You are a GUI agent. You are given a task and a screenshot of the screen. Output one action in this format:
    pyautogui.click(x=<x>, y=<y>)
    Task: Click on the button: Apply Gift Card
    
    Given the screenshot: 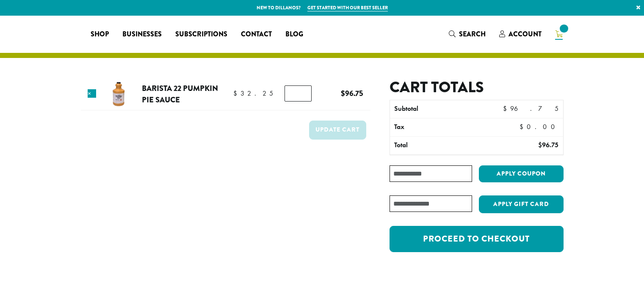 What is the action you would take?
    pyautogui.click(x=521, y=205)
    